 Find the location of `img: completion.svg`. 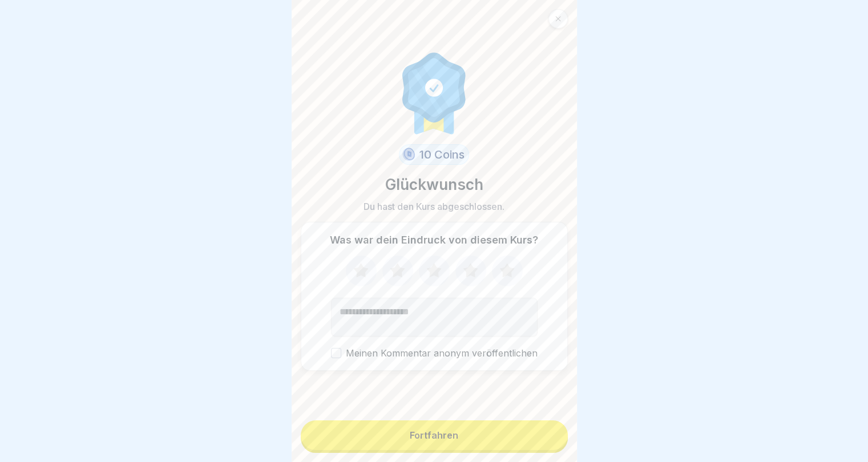

img: completion.svg is located at coordinates (434, 92).